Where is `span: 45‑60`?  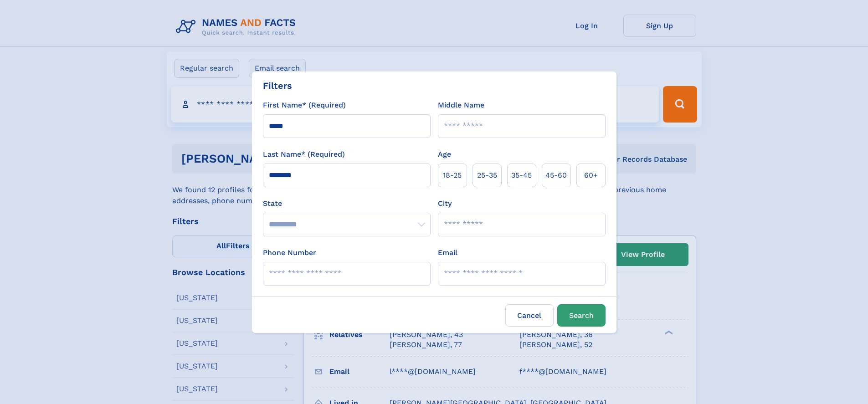
span: 45‑60 is located at coordinates (555, 176).